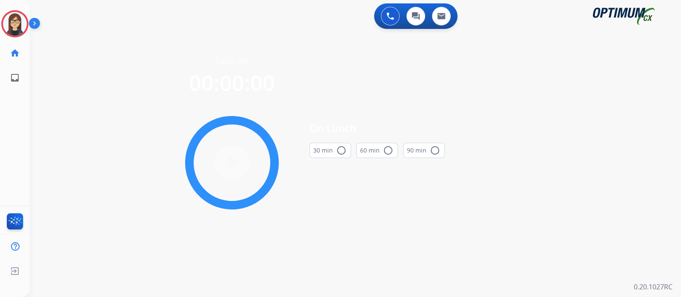 The image size is (681, 297). What do you see at coordinates (15, 24) in the screenshot?
I see `img: avatar` at bounding box center [15, 24].